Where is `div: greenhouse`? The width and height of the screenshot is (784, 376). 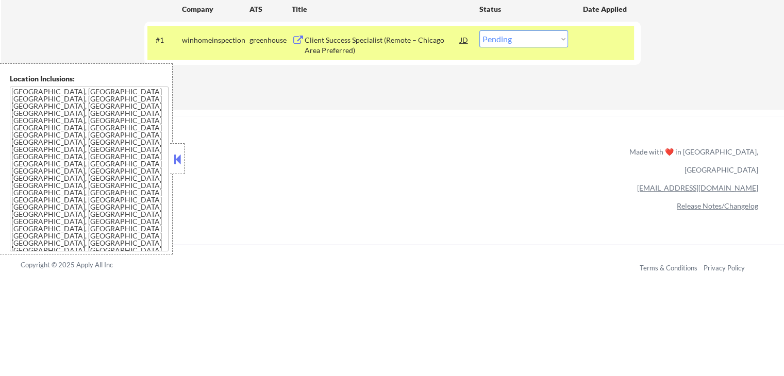
div: greenhouse is located at coordinates (270, 40).